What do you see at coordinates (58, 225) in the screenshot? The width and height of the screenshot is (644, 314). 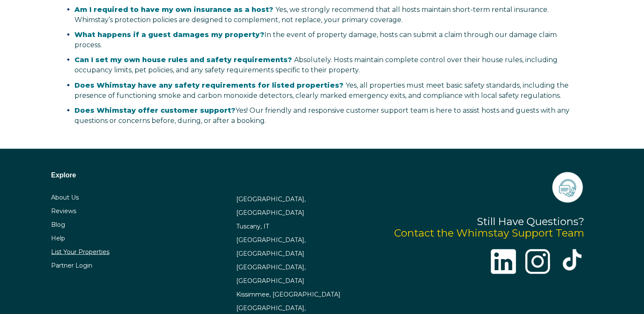 I see `a: Blog` at bounding box center [58, 225].